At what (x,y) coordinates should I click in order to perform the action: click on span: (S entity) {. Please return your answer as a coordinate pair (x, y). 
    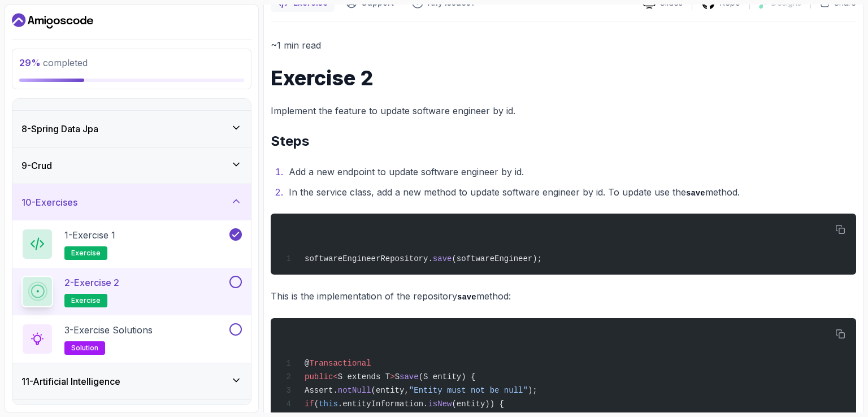
    Looking at the image, I should click on (447, 377).